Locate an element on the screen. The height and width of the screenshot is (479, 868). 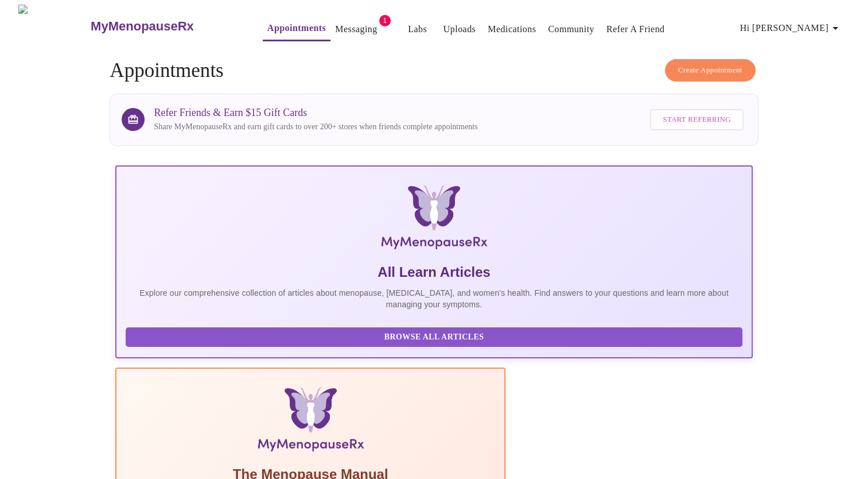
button: Uploads is located at coordinates (460, 29).